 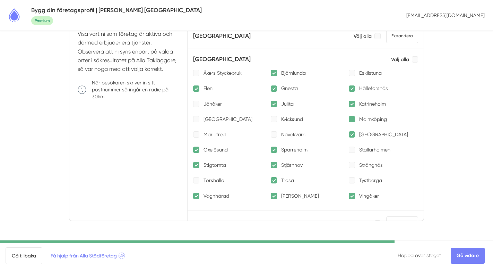 I want to click on p: Visa vart ni som företag är aktiva och därmed erbjuder era tjänster. Observera att ni syns enbart..., so click(x=128, y=51).